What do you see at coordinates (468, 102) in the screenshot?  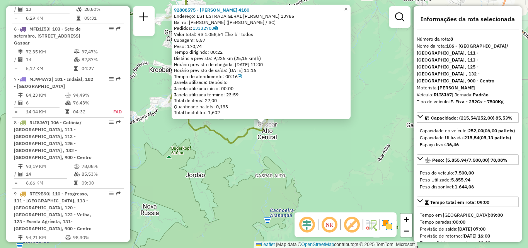 I see `div: Tipo do veículo:` at bounding box center [468, 102].